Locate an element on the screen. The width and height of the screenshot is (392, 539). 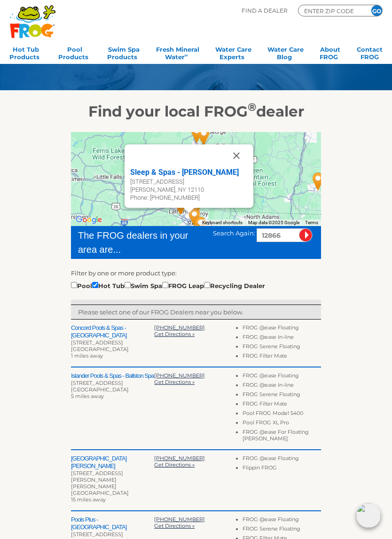
div: Hometown Pools & Spas - 39 miles away. is located at coordinates (200, 226).